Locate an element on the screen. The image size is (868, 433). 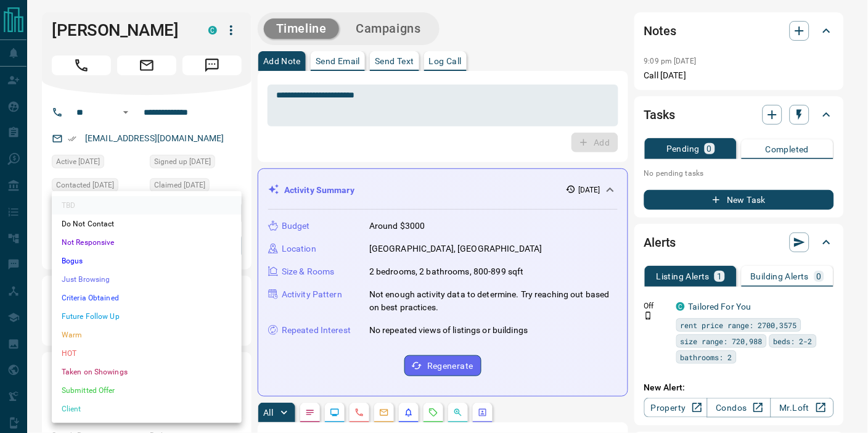
li: Warm is located at coordinates (147, 335).